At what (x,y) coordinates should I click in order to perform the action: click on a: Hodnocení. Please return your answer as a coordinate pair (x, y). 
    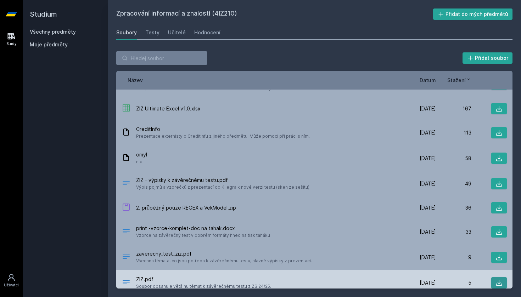
    Looking at the image, I should click on (207, 33).